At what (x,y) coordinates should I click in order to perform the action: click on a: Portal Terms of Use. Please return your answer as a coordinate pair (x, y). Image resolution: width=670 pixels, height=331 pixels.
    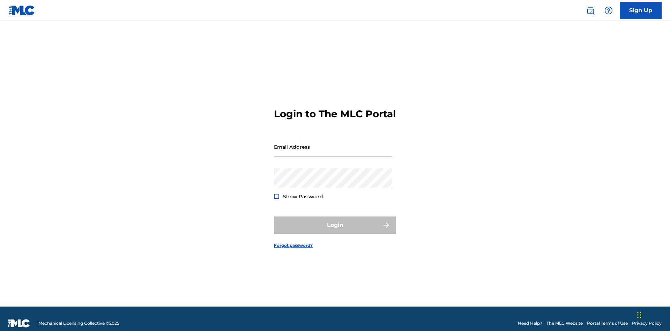
    Looking at the image, I should click on (607, 323).